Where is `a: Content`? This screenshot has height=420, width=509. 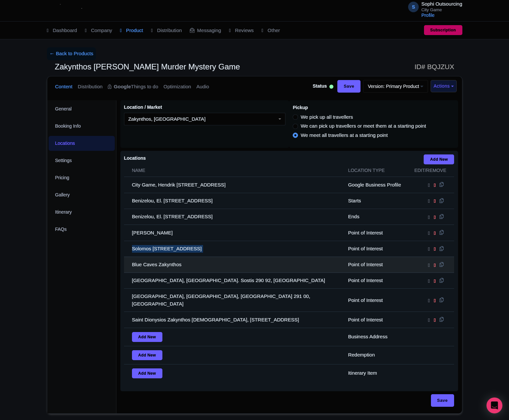 a: Content is located at coordinates (64, 87).